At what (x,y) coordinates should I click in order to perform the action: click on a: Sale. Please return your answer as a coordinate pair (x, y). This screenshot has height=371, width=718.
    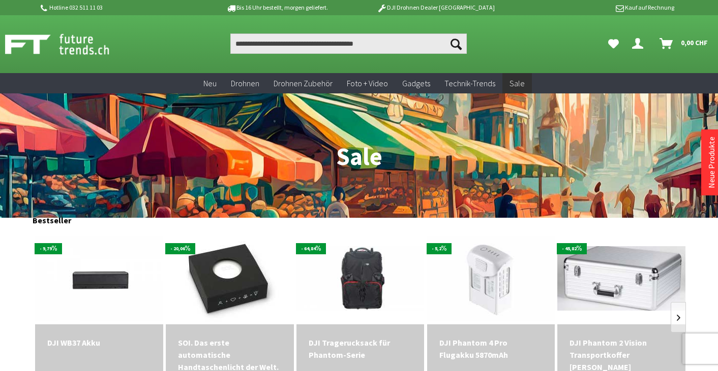
    Looking at the image, I should click on (517, 83).